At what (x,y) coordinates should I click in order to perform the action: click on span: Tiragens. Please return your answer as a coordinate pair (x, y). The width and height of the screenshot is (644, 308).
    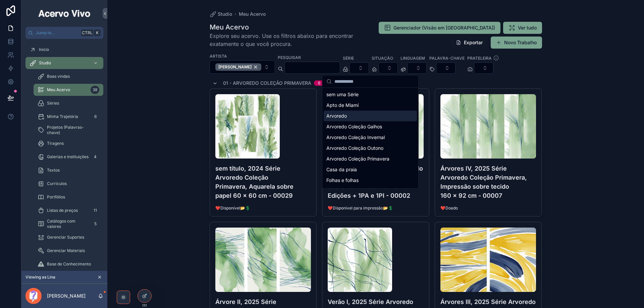
    Looking at the image, I should click on (55, 143).